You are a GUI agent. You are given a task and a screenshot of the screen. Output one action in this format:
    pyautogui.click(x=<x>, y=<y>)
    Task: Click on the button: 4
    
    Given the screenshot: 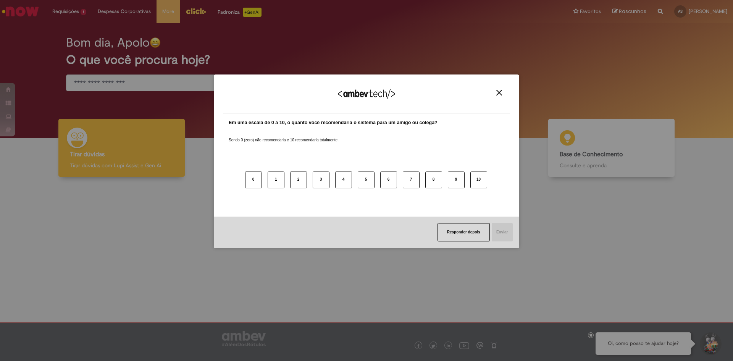 What is the action you would take?
    pyautogui.click(x=344, y=180)
    